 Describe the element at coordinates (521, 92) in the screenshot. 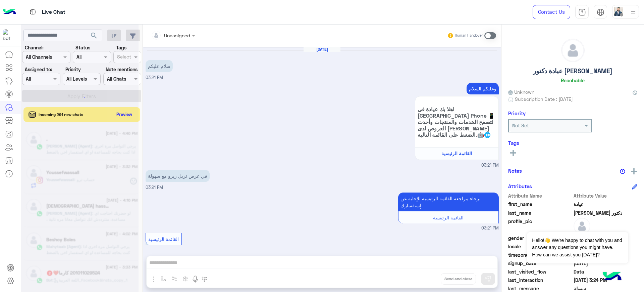

I see `span: Unknown` at that location.